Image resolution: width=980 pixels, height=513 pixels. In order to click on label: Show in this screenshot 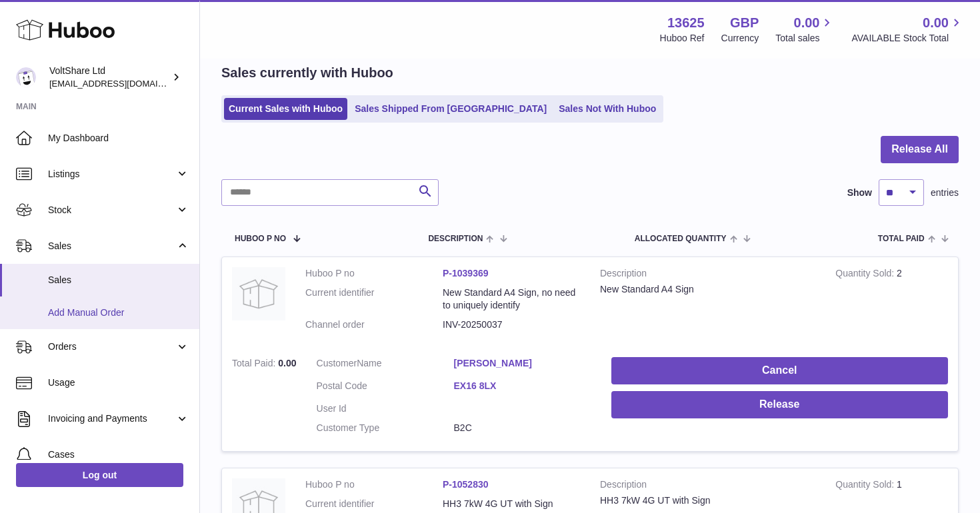, I will do `click(860, 193)`.